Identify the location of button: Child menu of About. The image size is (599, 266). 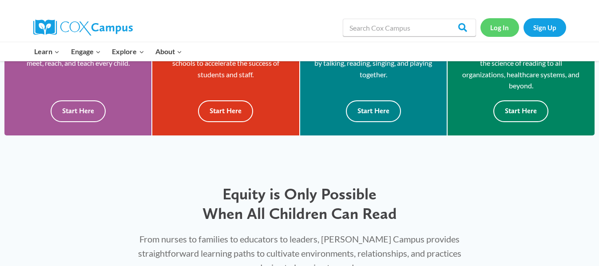
(169, 51).